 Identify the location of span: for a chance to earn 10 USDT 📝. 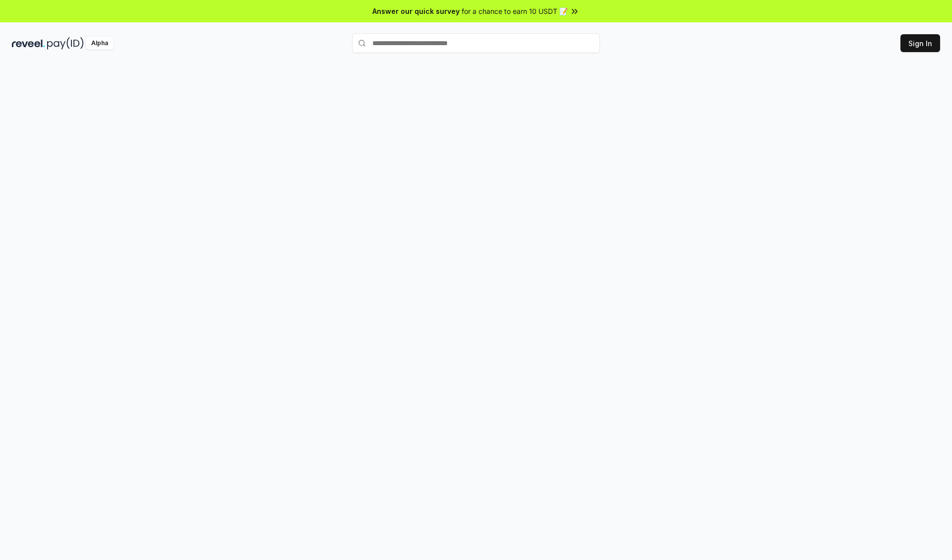
(515, 11).